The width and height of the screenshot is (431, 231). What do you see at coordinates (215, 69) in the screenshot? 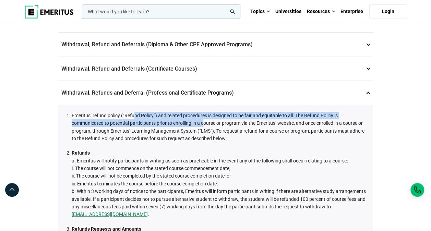
I see `p: Withdrawal, Refund and Deferrals (Certificate Courses)` at bounding box center [215, 69].